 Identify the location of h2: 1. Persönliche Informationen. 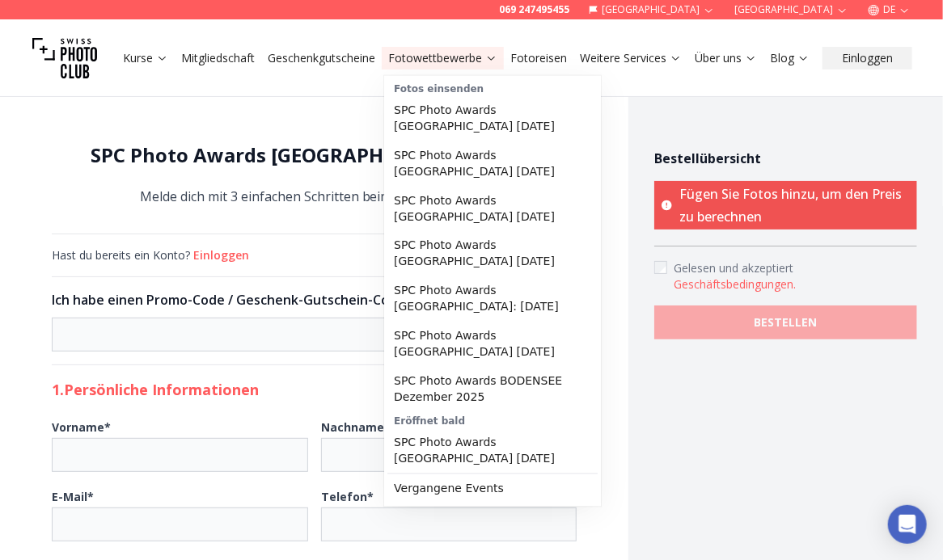
(313, 389).